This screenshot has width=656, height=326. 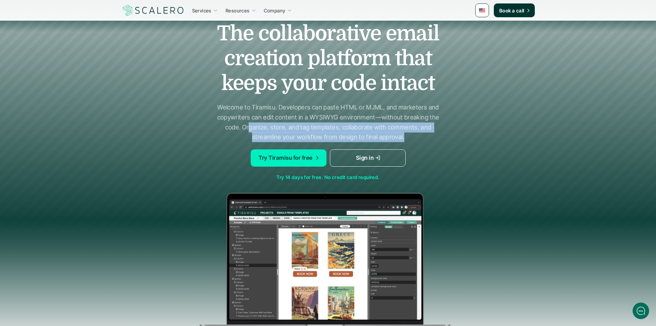 What do you see at coordinates (407, 83) in the screenshot?
I see `span: intact` at bounding box center [407, 83].